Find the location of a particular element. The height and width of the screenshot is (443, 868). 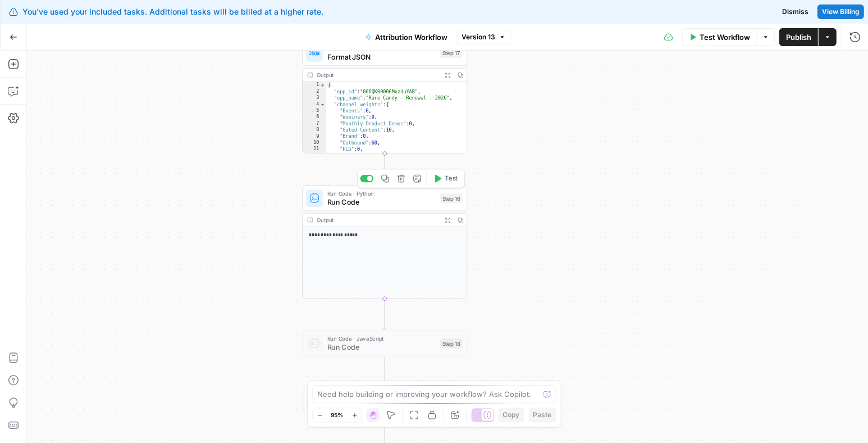

div: 1 is located at coordinates (314, 85).